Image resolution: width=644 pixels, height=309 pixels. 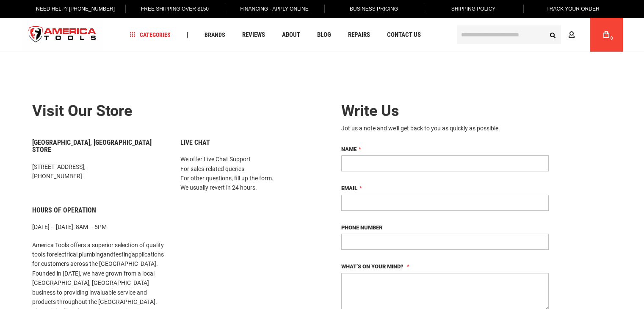 I want to click on button: Search, so click(x=553, y=34).